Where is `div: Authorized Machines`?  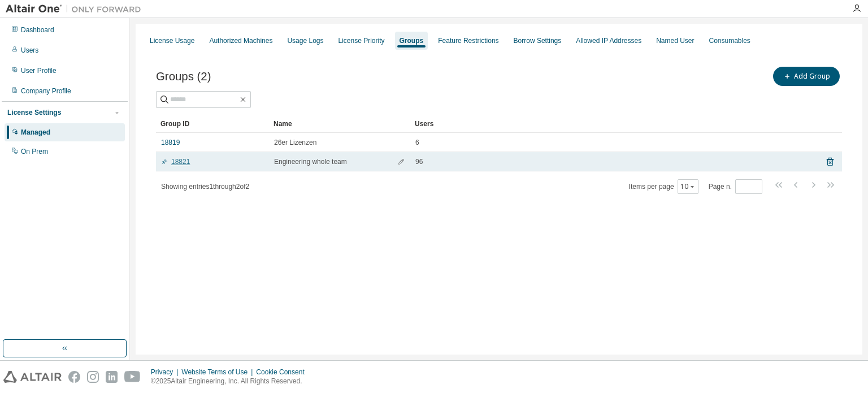
div: Authorized Machines is located at coordinates (241, 41).